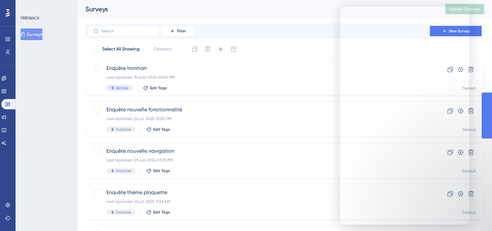 Image resolution: width=492 pixels, height=231 pixels. I want to click on button: Deselect, so click(163, 49).